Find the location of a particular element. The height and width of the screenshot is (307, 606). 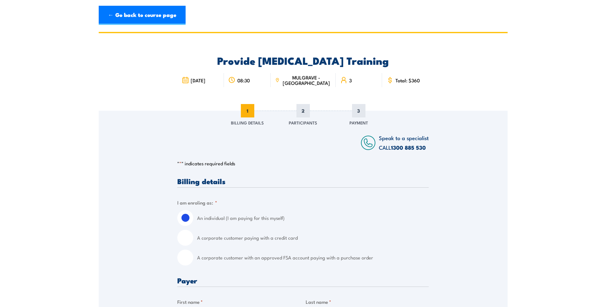

span: 08:30 is located at coordinates (243, 80).